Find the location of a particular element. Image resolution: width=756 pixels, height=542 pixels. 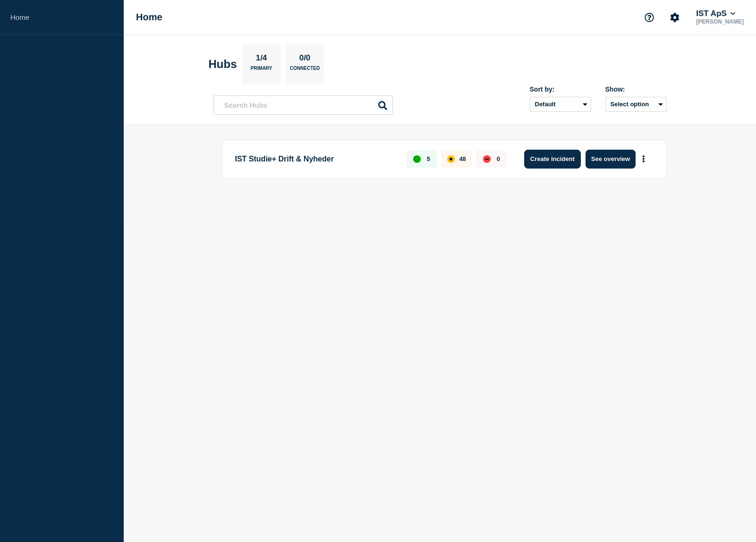

div: Show: is located at coordinates (636, 89).